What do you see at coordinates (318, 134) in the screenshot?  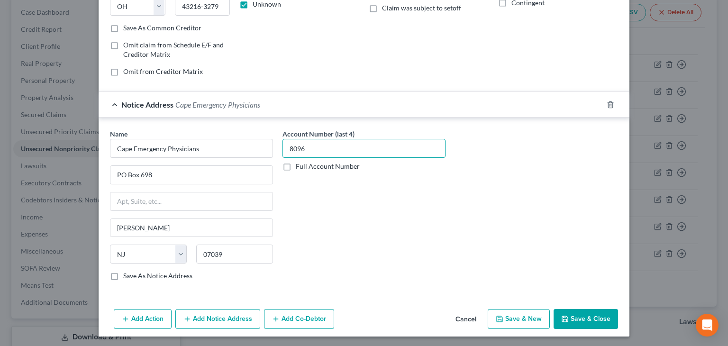 I see `label: Account Number (last 4)` at bounding box center [318, 134].